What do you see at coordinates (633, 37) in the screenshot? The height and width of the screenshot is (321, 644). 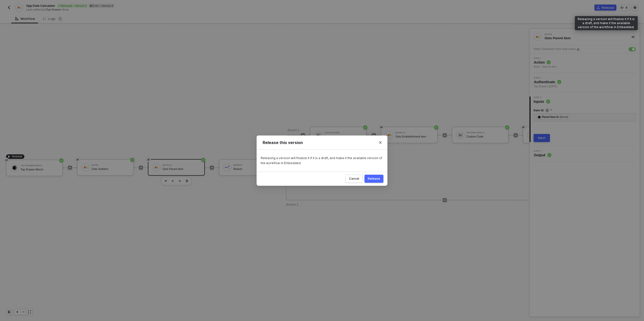 I see `span: icon-collapse-right` at bounding box center [633, 37].